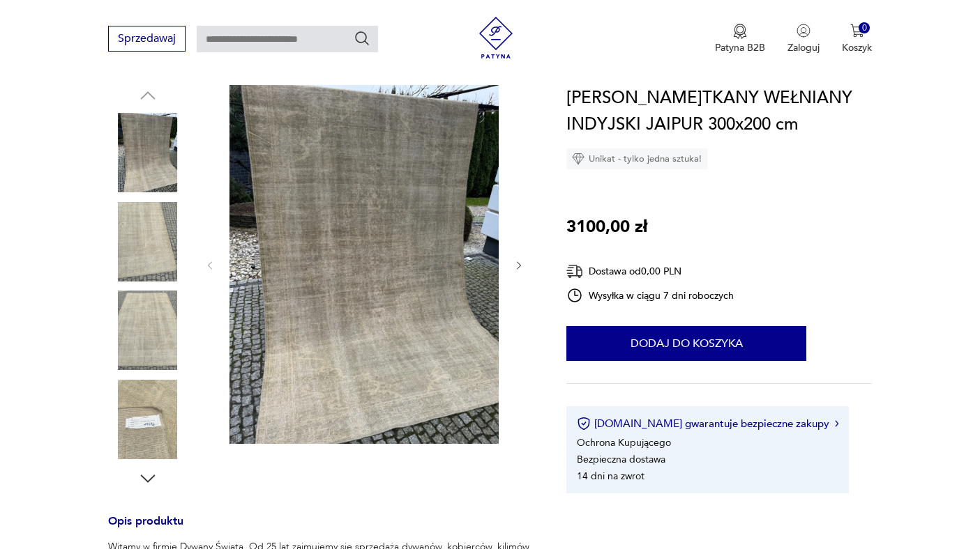 This screenshot has width=980, height=549. What do you see at coordinates (740, 39) in the screenshot?
I see `button: Patyna B2B` at bounding box center [740, 39].